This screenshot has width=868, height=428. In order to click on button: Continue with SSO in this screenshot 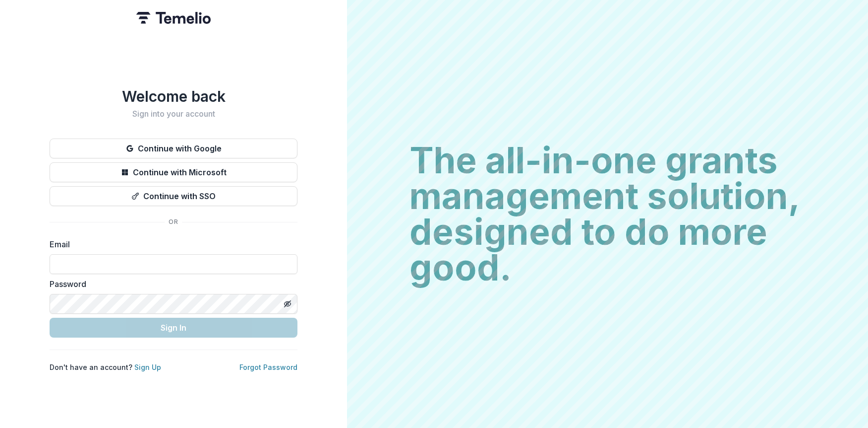, I will do `click(174, 196)`.